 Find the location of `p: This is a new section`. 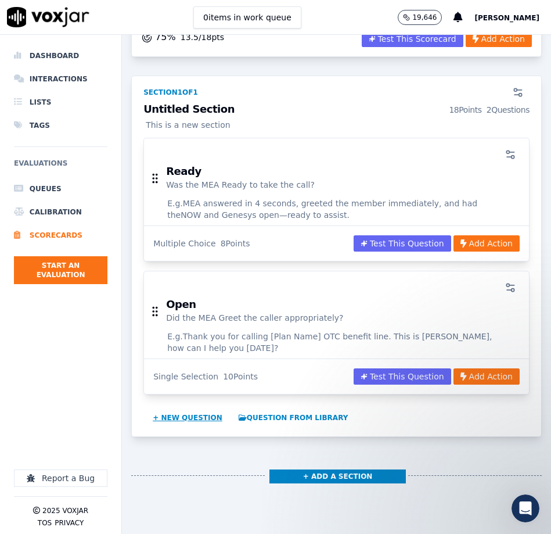

p: This is a new section is located at coordinates (336, 125).